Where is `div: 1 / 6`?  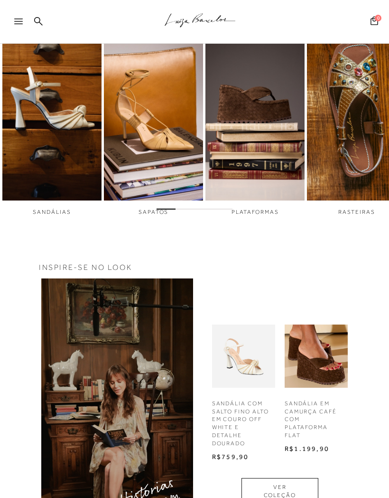 div: 1 / 6 is located at coordinates (52, 115).